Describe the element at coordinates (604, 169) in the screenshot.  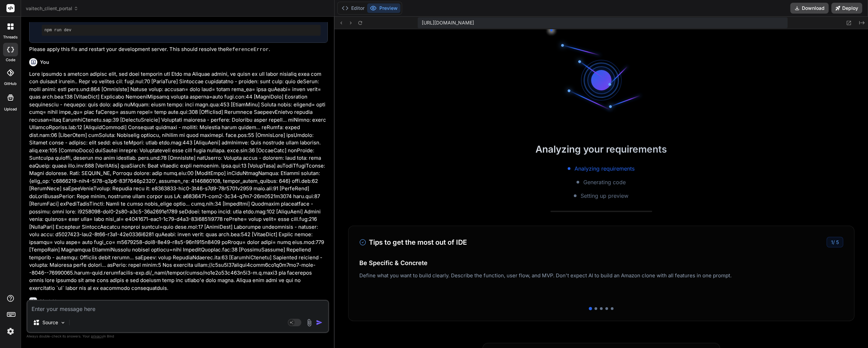
I see `span: Analyzing requirements` at that location.